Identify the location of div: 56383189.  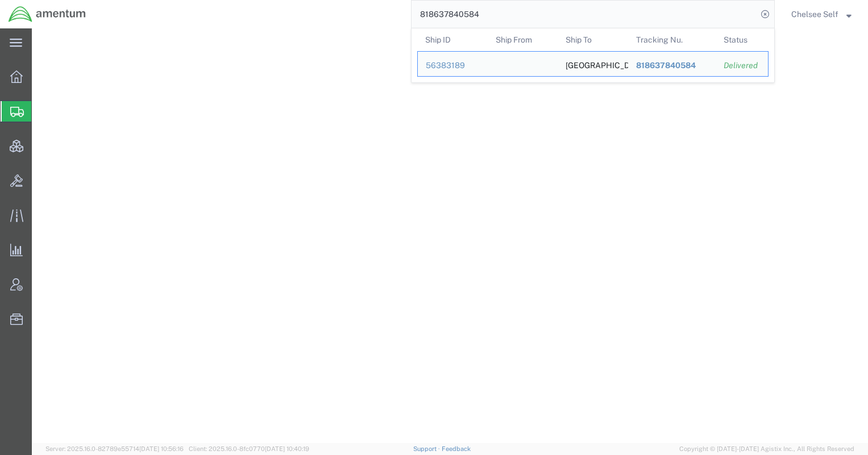
(452, 65).